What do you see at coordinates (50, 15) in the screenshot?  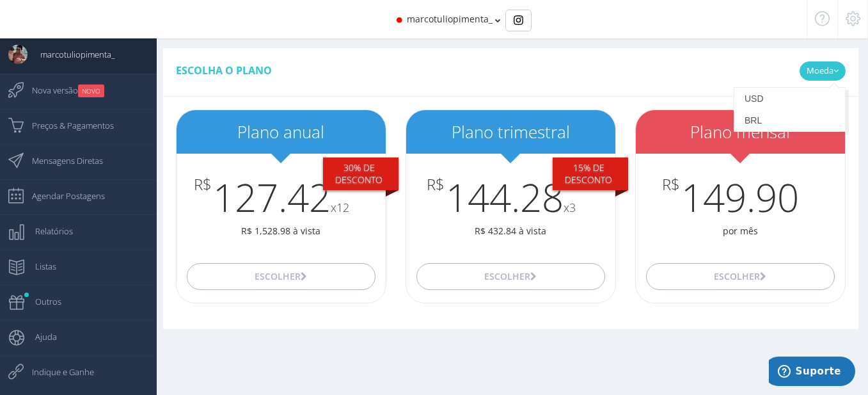 I see `span: Suporte` at bounding box center [50, 15].